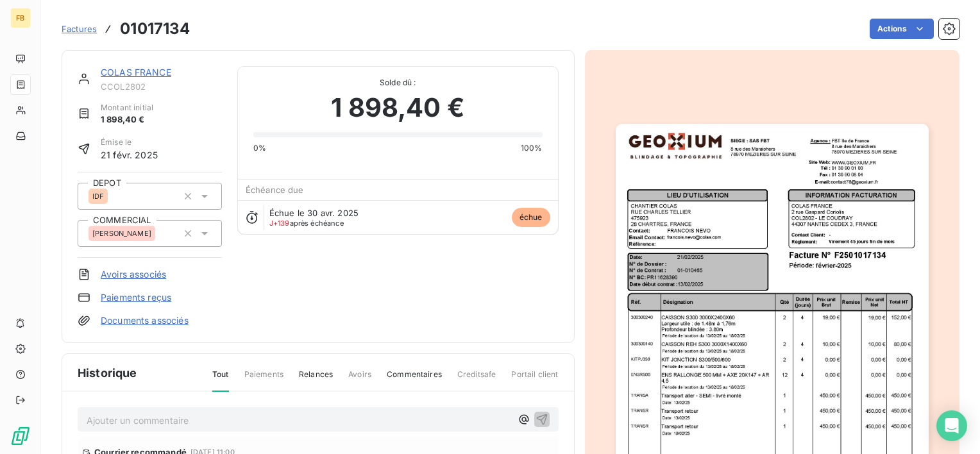  Describe the element at coordinates (21, 436) in the screenshot. I see `img: Logo LeanPay` at that location.